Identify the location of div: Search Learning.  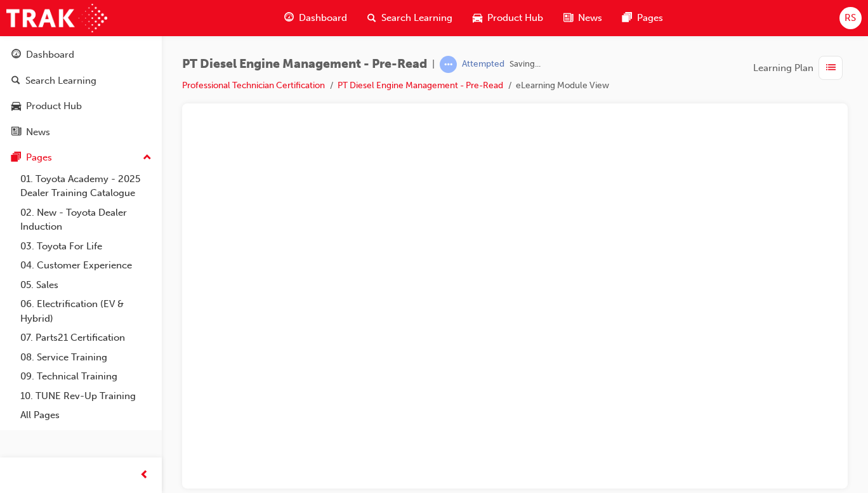
(61, 81).